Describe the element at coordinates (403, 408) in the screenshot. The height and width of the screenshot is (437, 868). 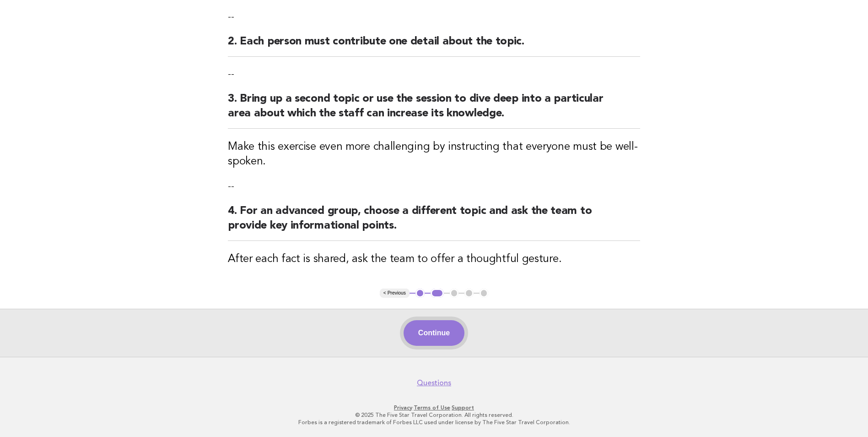
I see `a: Privacy` at that location.